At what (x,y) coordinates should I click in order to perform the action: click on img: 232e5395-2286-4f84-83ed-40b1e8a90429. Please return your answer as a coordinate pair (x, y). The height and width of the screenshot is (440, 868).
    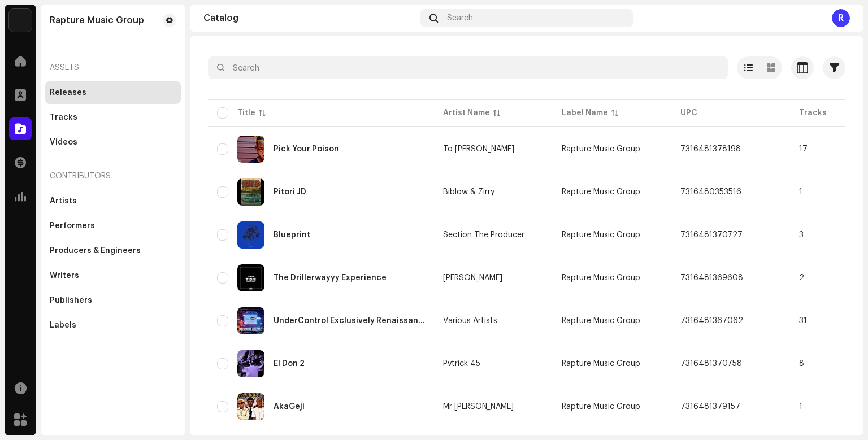
    Looking at the image, I should click on (251, 322).